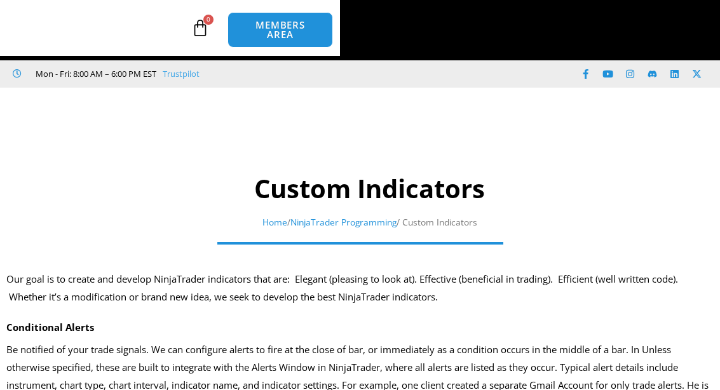 The width and height of the screenshot is (720, 390). Describe the element at coordinates (50, 327) in the screenshot. I see `strong: Conditional Alerts` at that location.